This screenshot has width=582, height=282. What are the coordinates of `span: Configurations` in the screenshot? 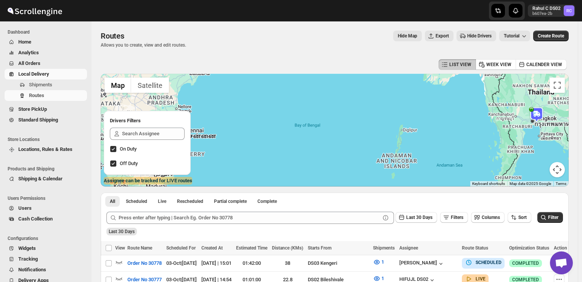 It's located at (48, 238).